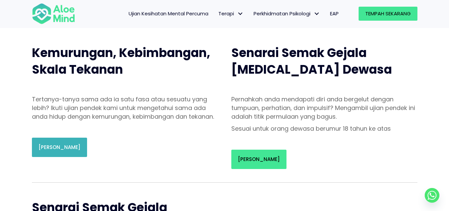 This screenshot has width=449, height=211. What do you see at coordinates (54, 14) in the screenshot?
I see `img: Logo minda gaharu` at bounding box center [54, 14].